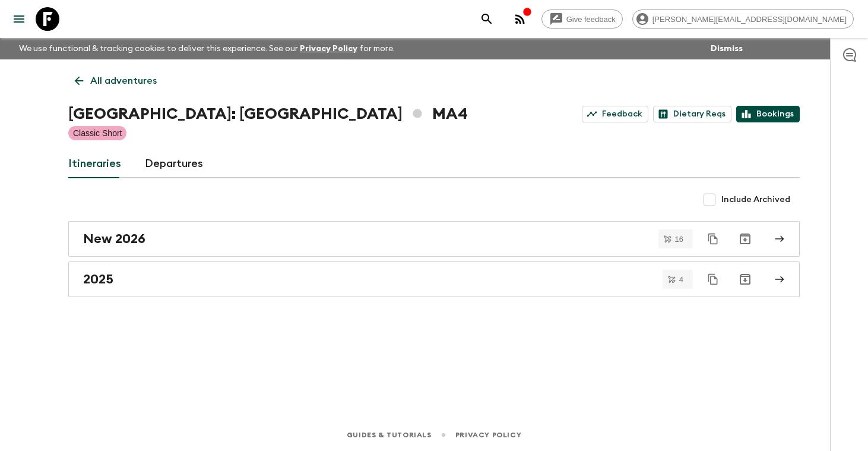  What do you see at coordinates (767, 114) in the screenshot?
I see `a: Bookings` at bounding box center [767, 114].